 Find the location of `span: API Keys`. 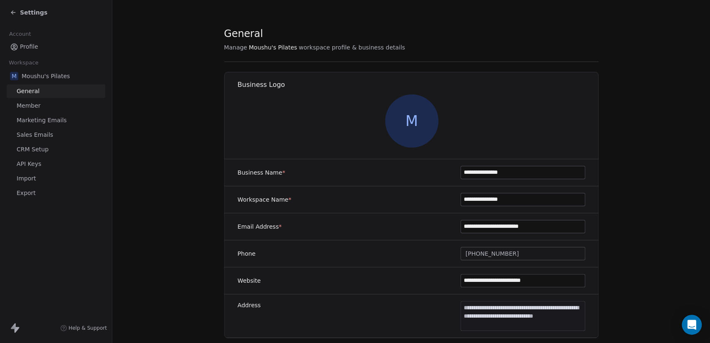

span: API Keys is located at coordinates (29, 164).